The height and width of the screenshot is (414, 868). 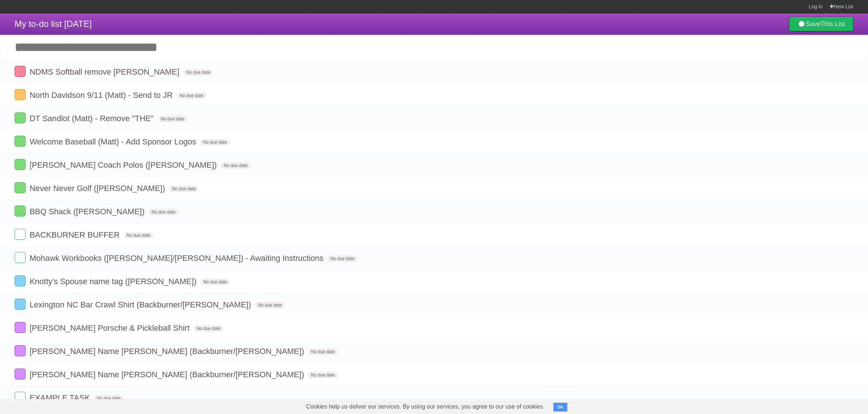 What do you see at coordinates (425, 408) in the screenshot?
I see `span: Cookies help us deliver our services. By using our services, you agree to our use of cookies.` at bounding box center [425, 408].